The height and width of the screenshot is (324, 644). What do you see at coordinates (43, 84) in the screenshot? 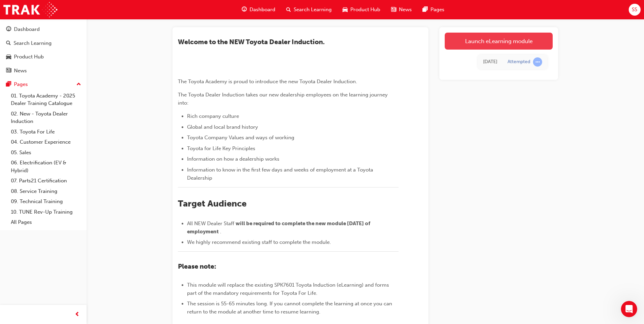
I see `button: Pages` at bounding box center [43, 84].